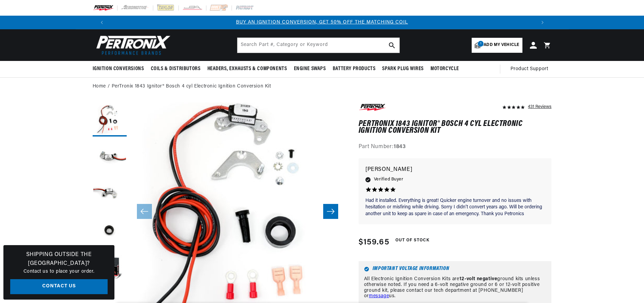  What do you see at coordinates (120, 69) in the screenshot?
I see `summary: Ignition Conversions` at bounding box center [120, 69].